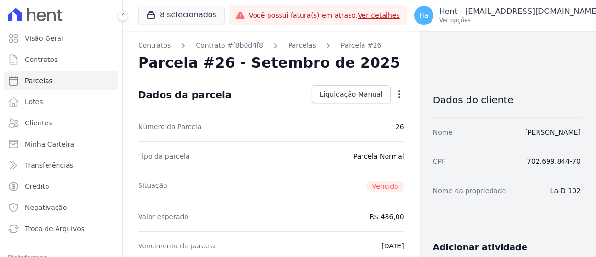 The width and height of the screenshot is (596, 257). What do you see at coordinates (379, 15) in the screenshot?
I see `a: Ver detalhes` at bounding box center [379, 15].